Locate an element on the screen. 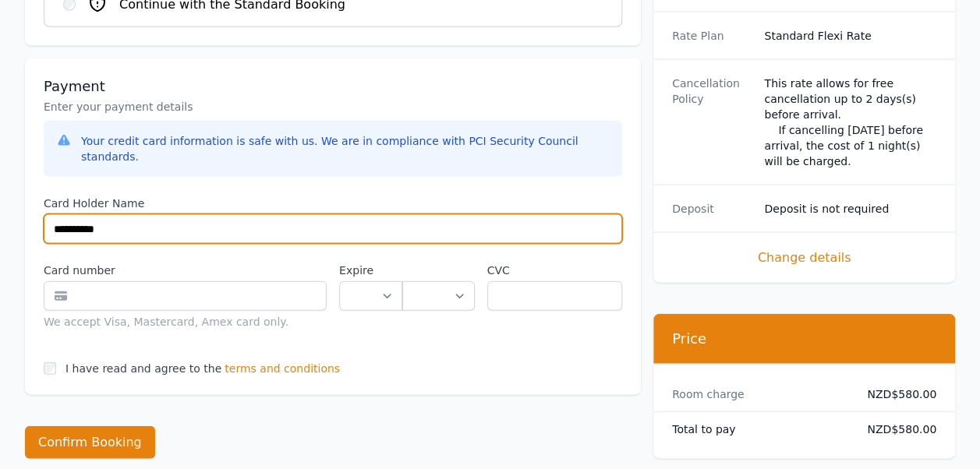 Image resolution: width=980 pixels, height=469 pixels. dd: Deposit is not required is located at coordinates (850, 209).